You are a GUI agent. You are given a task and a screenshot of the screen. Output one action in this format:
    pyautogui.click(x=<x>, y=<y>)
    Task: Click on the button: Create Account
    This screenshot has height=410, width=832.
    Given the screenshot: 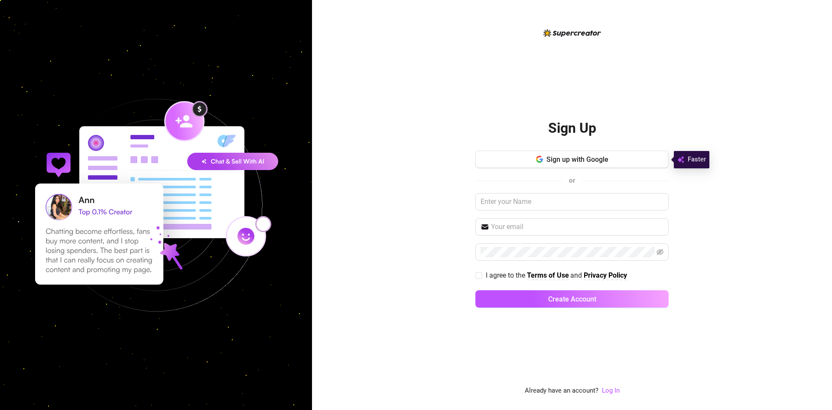 What is the action you would take?
    pyautogui.click(x=572, y=299)
    